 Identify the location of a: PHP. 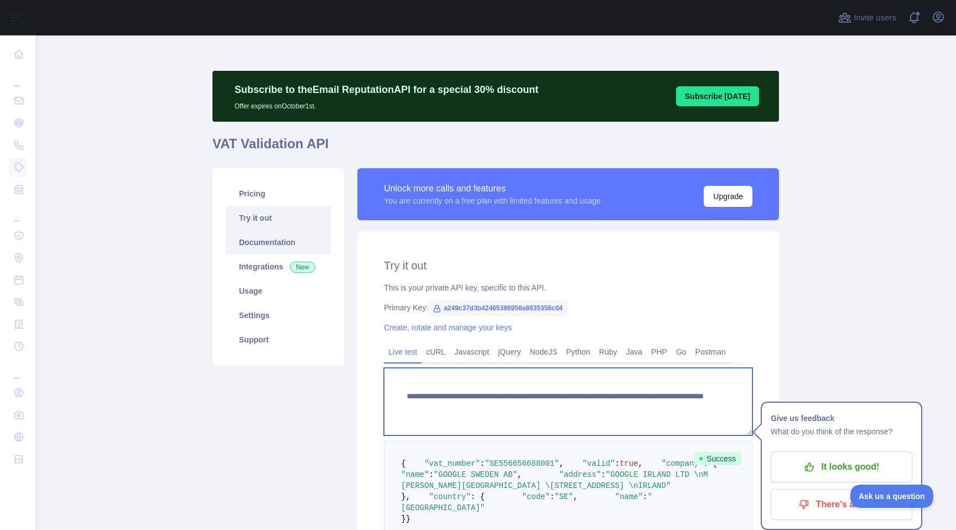
(659, 352).